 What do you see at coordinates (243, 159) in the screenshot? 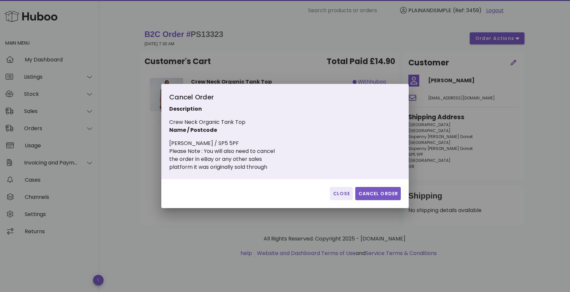
I see `div: Please Note : You will also need to cancel the order in eBay or any other sales platform it was o...` at bounding box center [243, 159].